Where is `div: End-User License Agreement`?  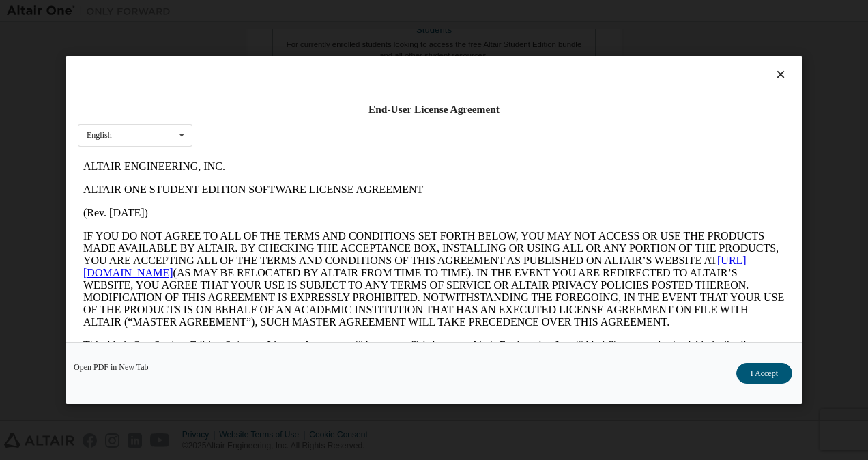
div: End-User License Agreement is located at coordinates (434, 109).